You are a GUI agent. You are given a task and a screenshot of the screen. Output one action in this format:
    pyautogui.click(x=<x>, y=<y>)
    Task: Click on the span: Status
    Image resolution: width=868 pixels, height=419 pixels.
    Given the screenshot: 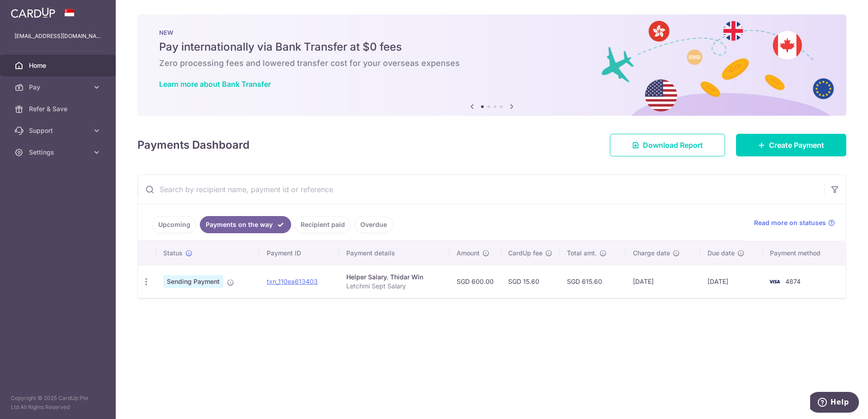 What is the action you would take?
    pyautogui.click(x=173, y=253)
    